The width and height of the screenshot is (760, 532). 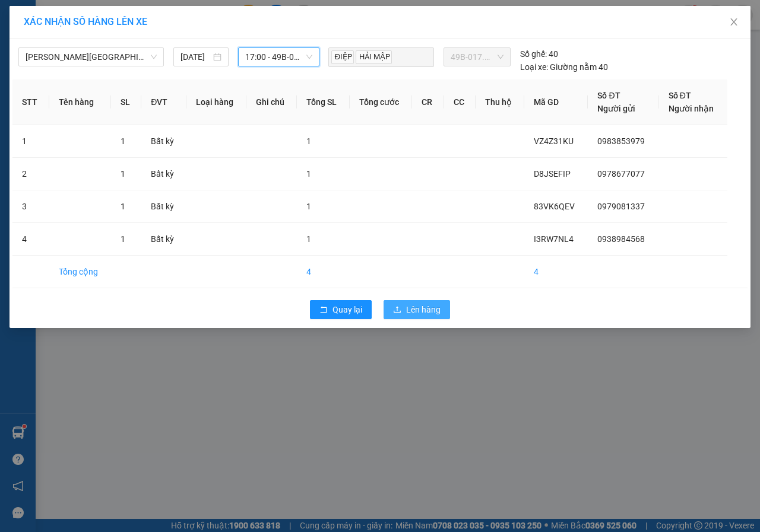 What do you see at coordinates (563, 67) in the screenshot?
I see `div: Giường nằm 40` at bounding box center [563, 67].